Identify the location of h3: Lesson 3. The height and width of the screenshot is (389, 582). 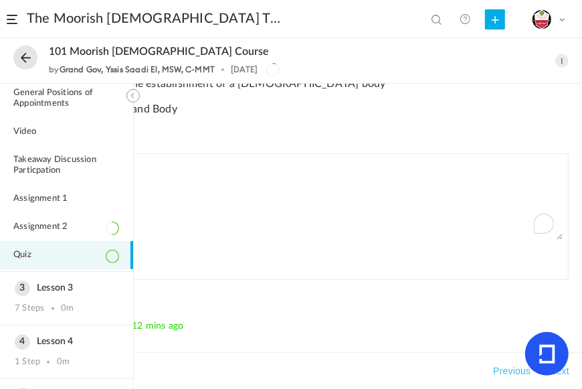
(66, 288).